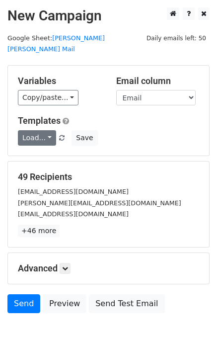  Describe the element at coordinates (108, 268) in the screenshot. I see `h5: Advanced` at that location.